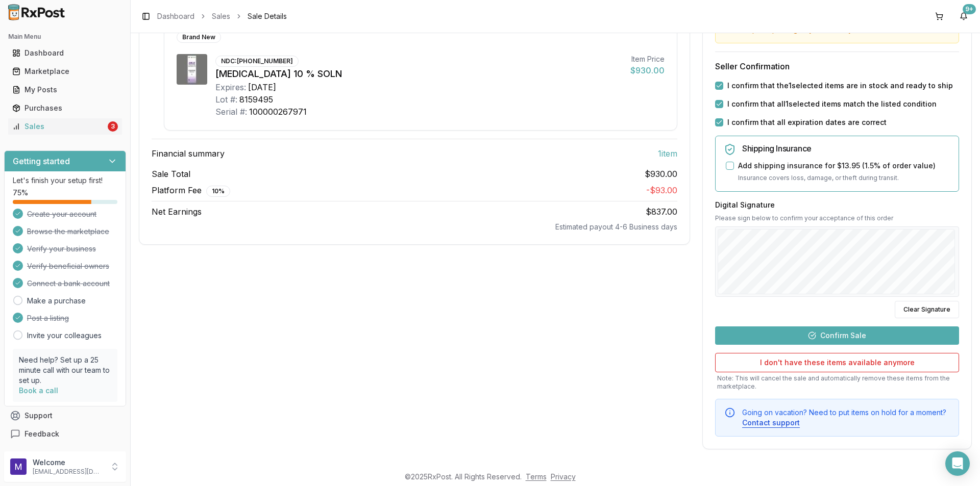  What do you see at coordinates (222, 16) in the screenshot?
I see `nav: breadcrumb` at bounding box center [222, 16].